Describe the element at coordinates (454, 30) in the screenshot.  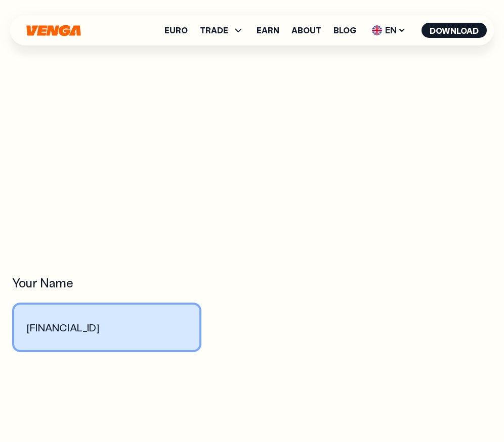
I see `button: Download` at that location.